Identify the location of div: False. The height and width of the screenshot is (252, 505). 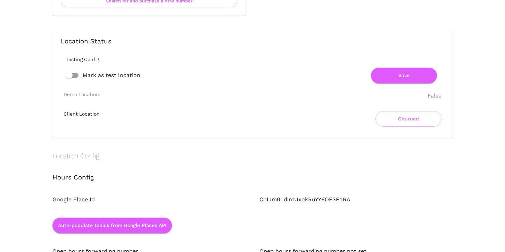
(434, 96).